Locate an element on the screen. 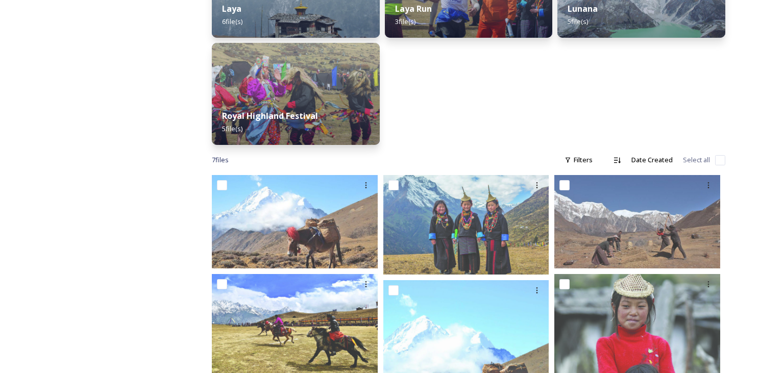 This screenshot has height=373, width=784. span: 3 file(s) is located at coordinates (405, 21).